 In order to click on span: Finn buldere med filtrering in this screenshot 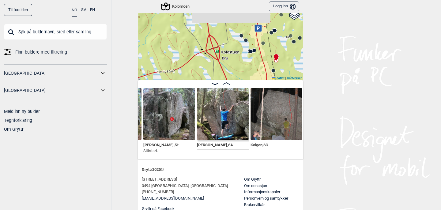, I will do `click(41, 52)`.